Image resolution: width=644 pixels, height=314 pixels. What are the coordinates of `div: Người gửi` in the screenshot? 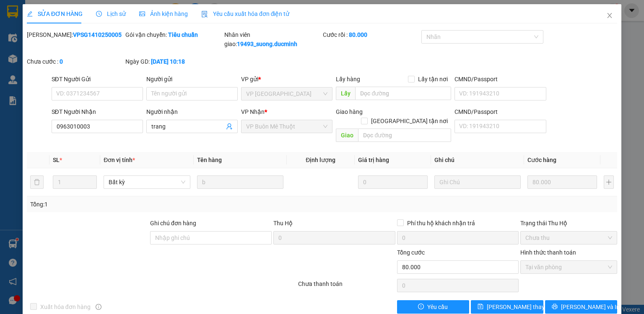 It's located at (192, 79).